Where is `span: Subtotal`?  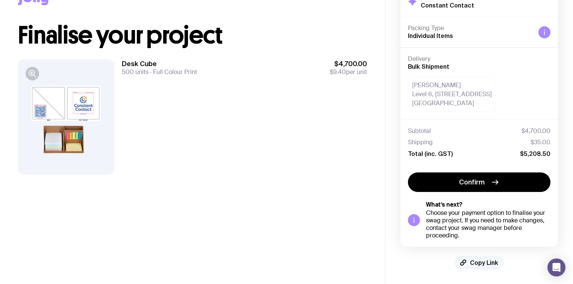
span: Subtotal is located at coordinates (419, 131).